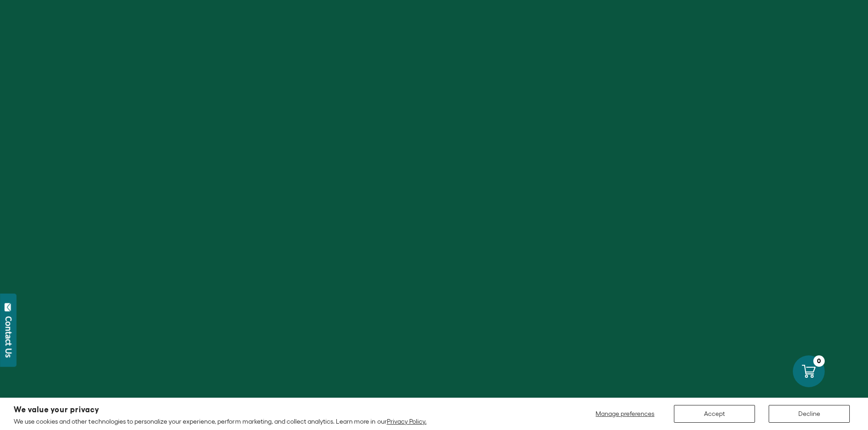 This screenshot has height=430, width=868. What do you see at coordinates (9, 337) in the screenshot?
I see `div: Contact Us` at bounding box center [9, 337].